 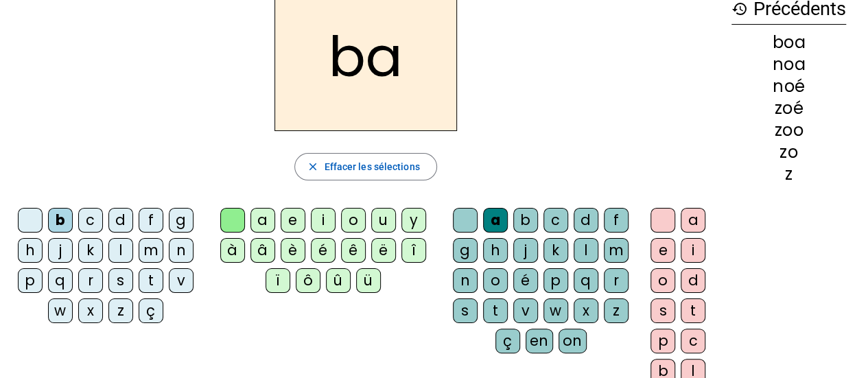 I want to click on div: en, so click(x=539, y=341).